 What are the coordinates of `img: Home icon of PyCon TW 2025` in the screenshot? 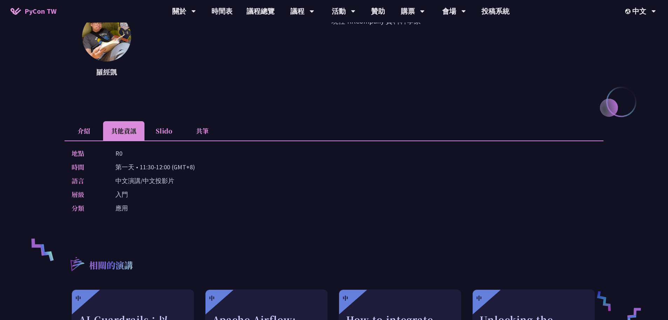 It's located at (16, 11).